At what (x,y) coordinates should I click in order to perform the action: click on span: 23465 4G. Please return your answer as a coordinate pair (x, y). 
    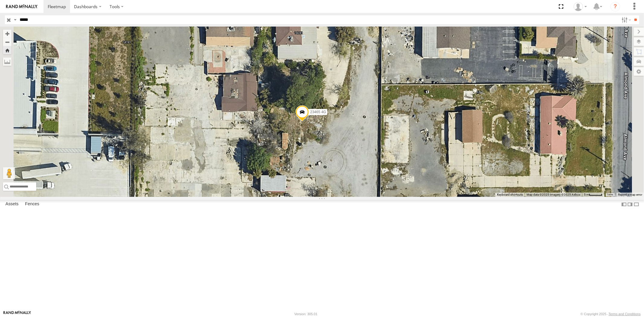
    Looking at the image, I should click on (318, 112).